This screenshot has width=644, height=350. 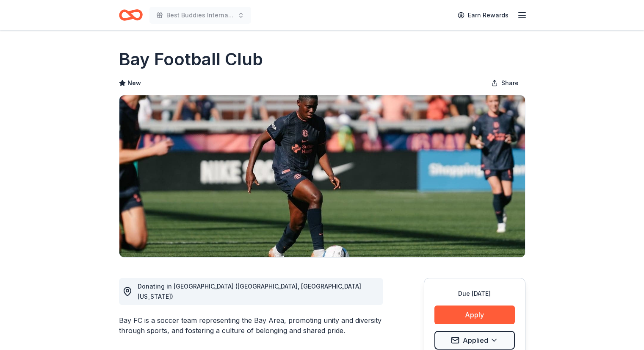 What do you see at coordinates (134, 83) in the screenshot?
I see `span: New` at bounding box center [134, 83].